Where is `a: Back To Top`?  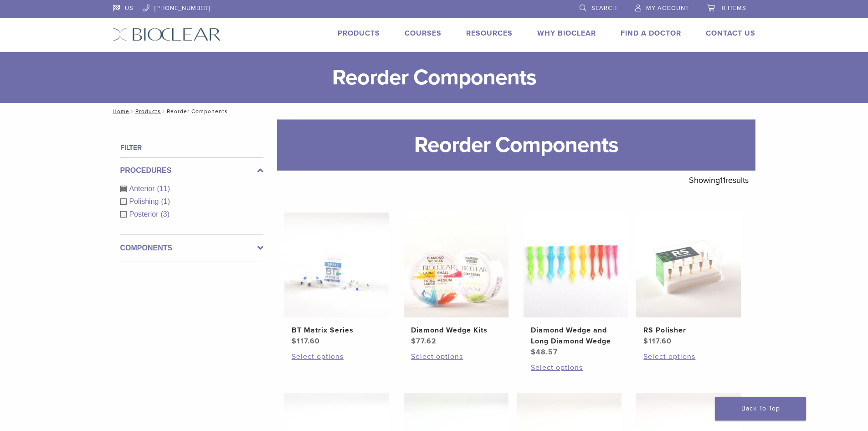 a: Back To Top is located at coordinates (761, 408).